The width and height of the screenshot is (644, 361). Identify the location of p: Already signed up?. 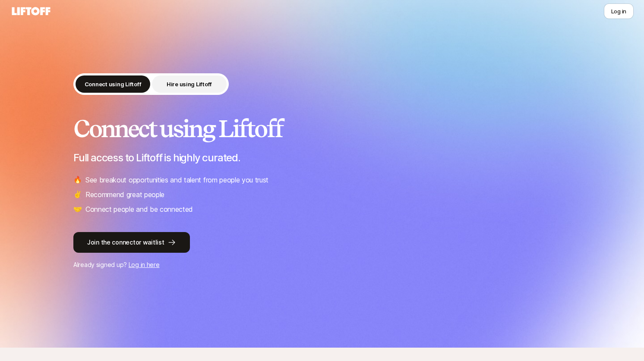
(322, 265).